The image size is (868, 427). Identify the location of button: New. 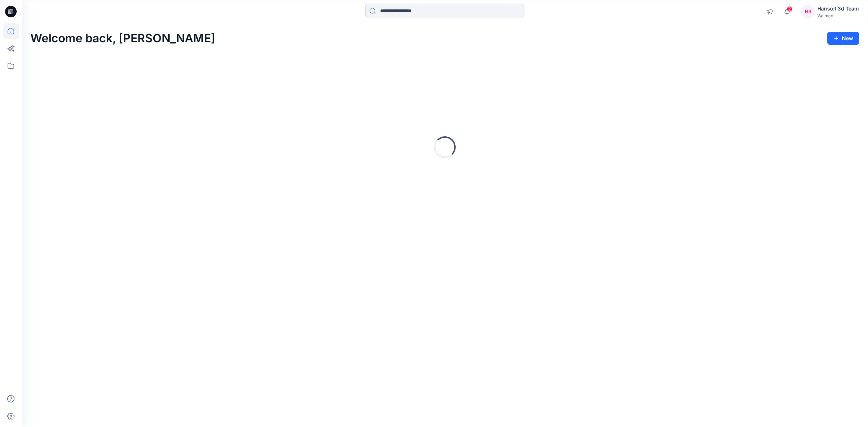
(843, 39).